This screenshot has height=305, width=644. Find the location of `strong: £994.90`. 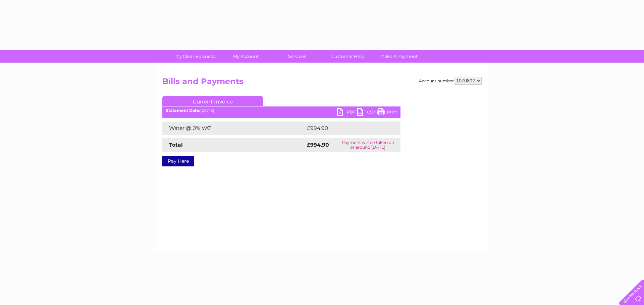

strong: £994.90 is located at coordinates (318, 145).